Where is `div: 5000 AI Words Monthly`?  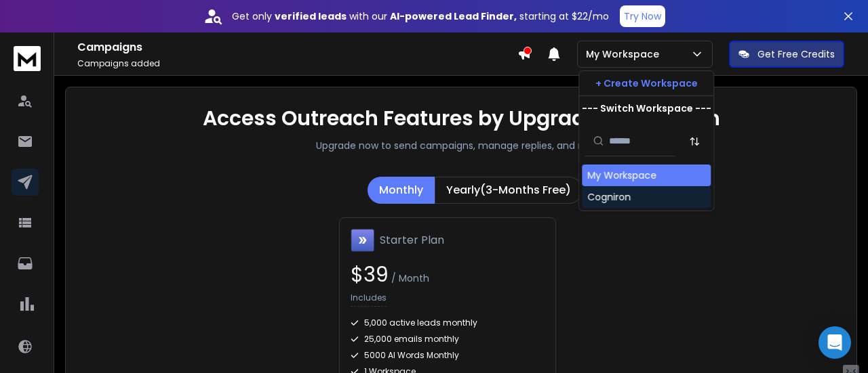
div: 5000 AI Words Monthly is located at coordinates (447, 356).